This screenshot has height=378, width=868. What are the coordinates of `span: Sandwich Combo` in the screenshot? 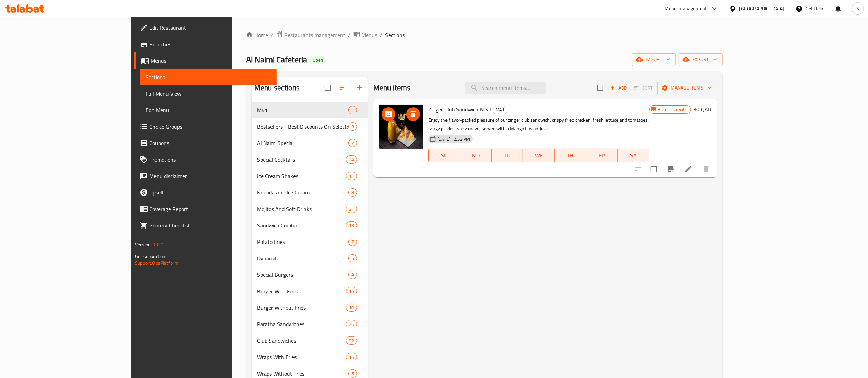 It's located at (302, 225).